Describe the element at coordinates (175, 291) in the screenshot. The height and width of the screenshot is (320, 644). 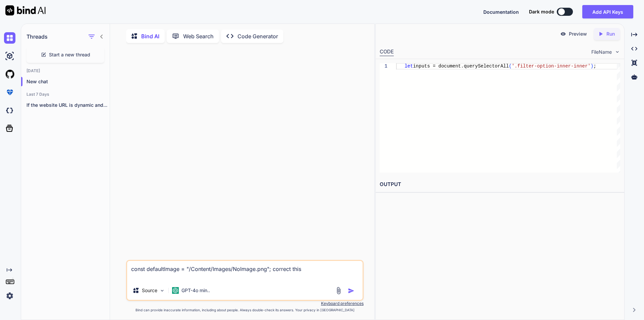
I see `img: GPT-4o mini` at that location.